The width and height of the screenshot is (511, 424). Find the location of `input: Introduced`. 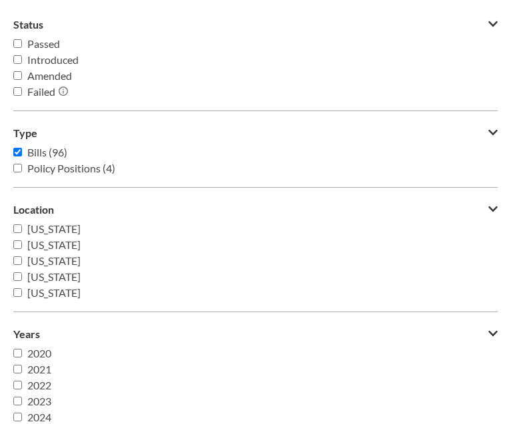

input: Introduced is located at coordinates (17, 59).